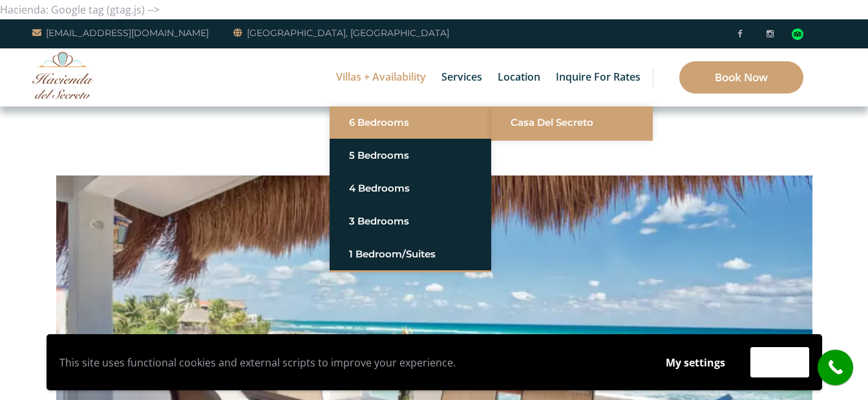 The image size is (868, 400). I want to click on a: 3 Bedrooms, so click(410, 221).